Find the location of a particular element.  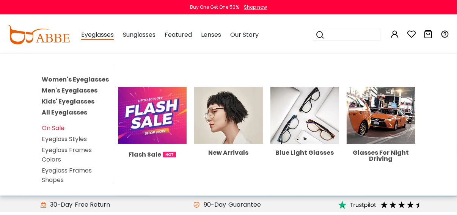

a: Kids' Eyeglasses is located at coordinates (68, 101).